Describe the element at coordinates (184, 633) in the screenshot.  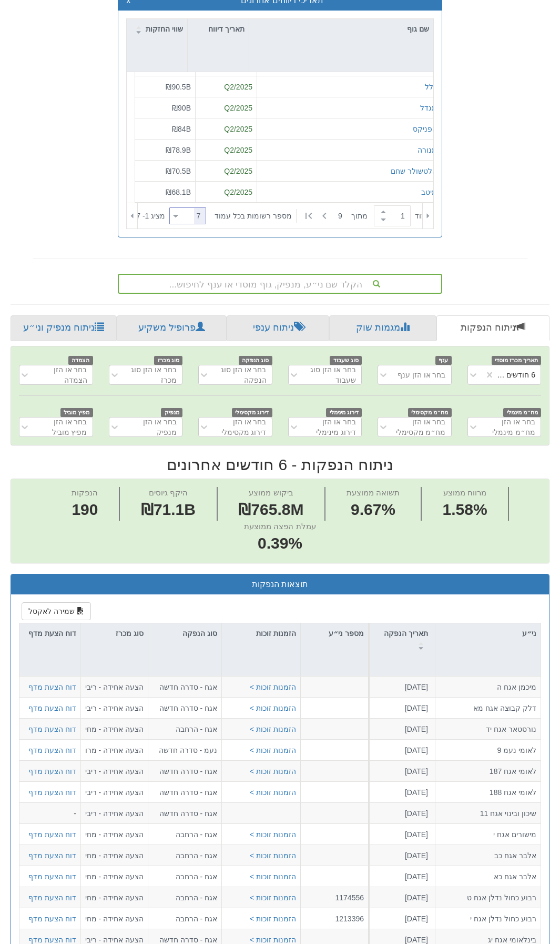
I see `div: סוג הנפקה` at that location.